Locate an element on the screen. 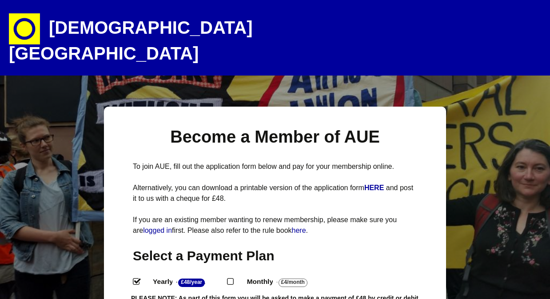  p: If you are an existing member wanting to renew membership, please make sure you are first. Please... is located at coordinates (275, 225).